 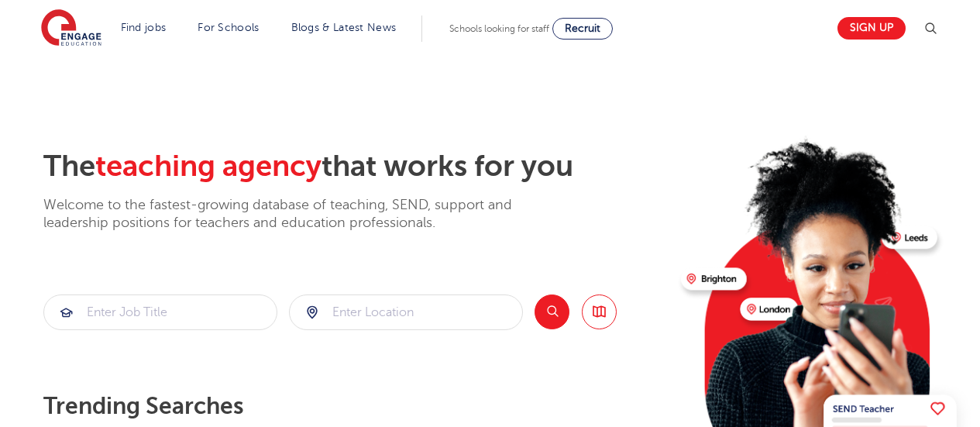 What do you see at coordinates (499, 29) in the screenshot?
I see `span: Schools looking for staff` at bounding box center [499, 29].